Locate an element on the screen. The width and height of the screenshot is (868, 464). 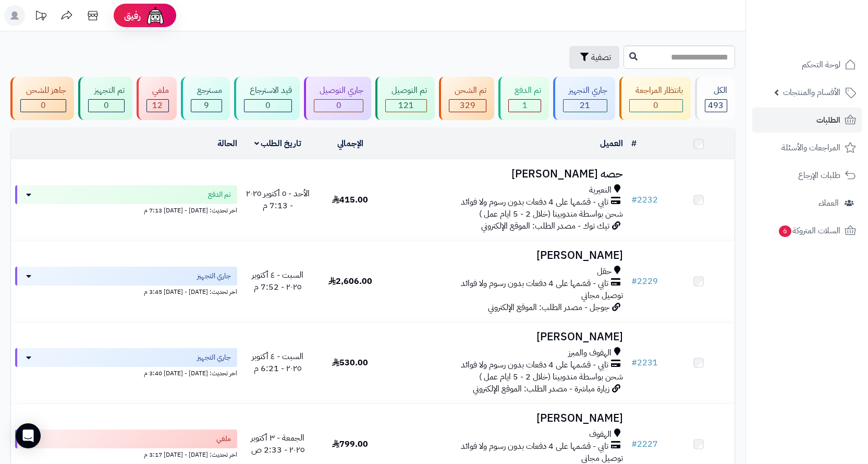
span: الأحد - ٥ أكتوبر ٢٠٢٥ - 7:13 م is located at coordinates (278, 199).